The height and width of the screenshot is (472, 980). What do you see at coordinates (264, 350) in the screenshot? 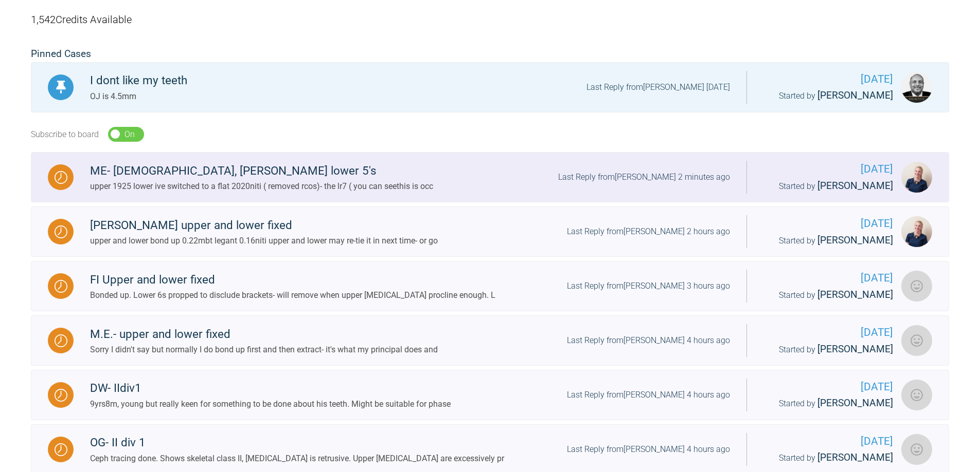
I see `div: Sorry I didn't say but normally I do bond up first and then extract- it's what my principal does and` at bounding box center [264, 350].